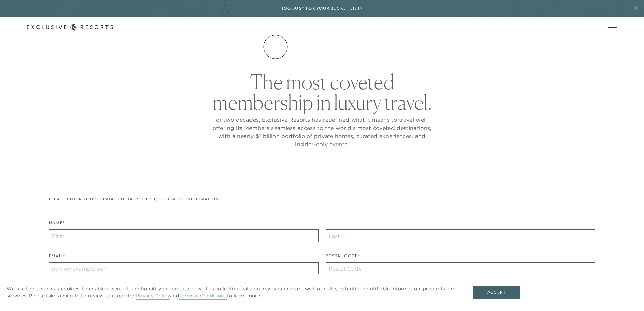  I want to click on label: Name*, so click(57, 225).